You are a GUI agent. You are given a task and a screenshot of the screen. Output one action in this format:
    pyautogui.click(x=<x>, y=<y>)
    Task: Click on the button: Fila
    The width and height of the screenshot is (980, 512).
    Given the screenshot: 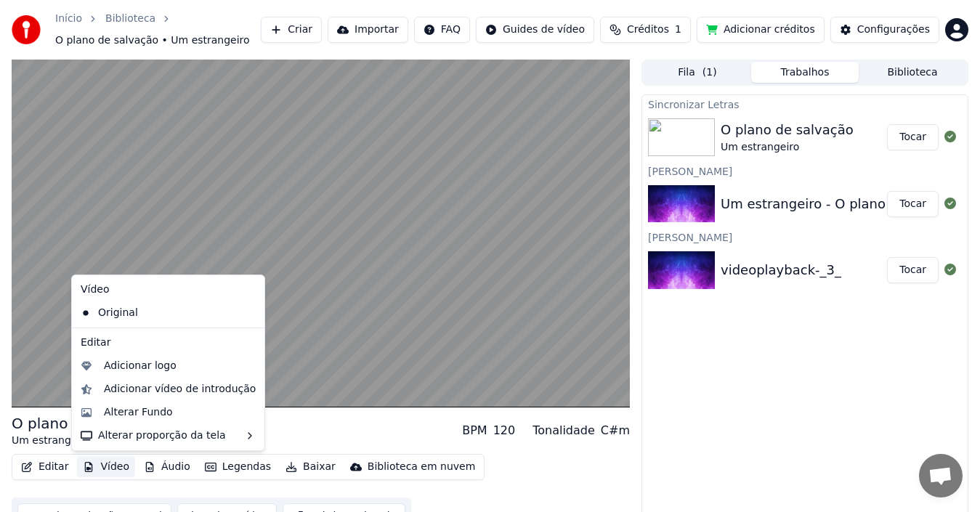 What is the action you would take?
    pyautogui.click(x=697, y=72)
    